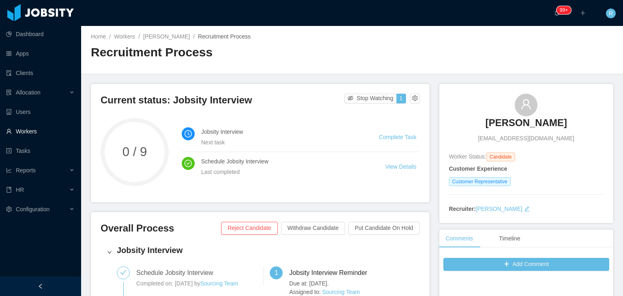 Image resolution: width=623 pixels, height=296 pixels. What do you see at coordinates (20, 190) in the screenshot?
I see `span: HR` at bounding box center [20, 190].